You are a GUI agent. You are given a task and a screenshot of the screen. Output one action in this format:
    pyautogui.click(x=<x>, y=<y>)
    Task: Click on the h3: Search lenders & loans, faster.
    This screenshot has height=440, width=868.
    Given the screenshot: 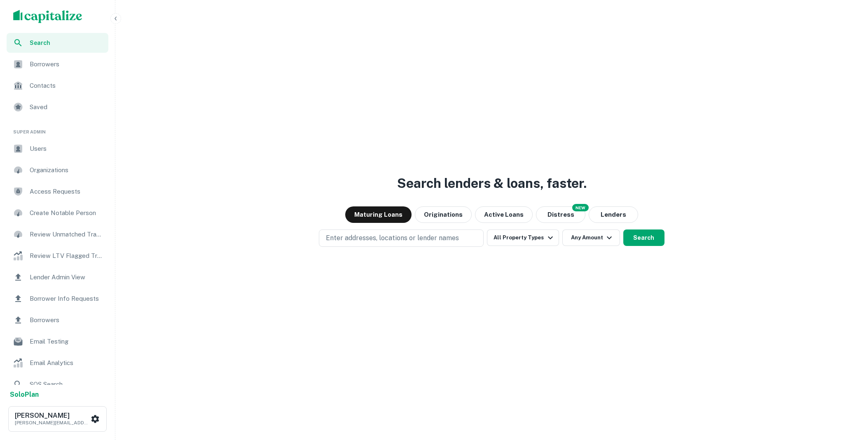 What is the action you would take?
    pyautogui.click(x=492, y=183)
    